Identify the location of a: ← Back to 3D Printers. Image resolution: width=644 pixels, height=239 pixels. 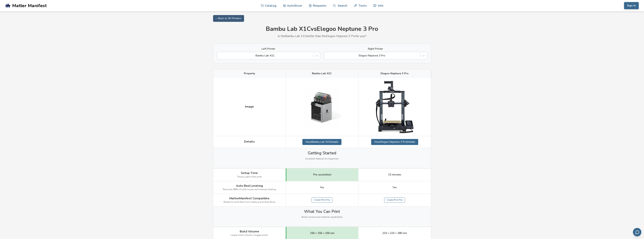
(228, 18).